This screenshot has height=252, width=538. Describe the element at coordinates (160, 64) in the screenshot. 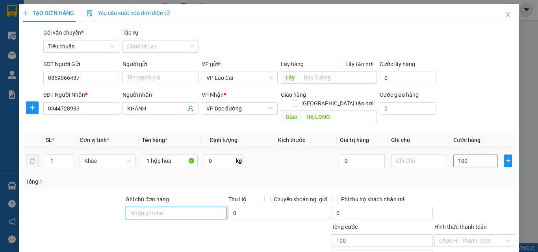

I see `div: Người gửi` at that location.